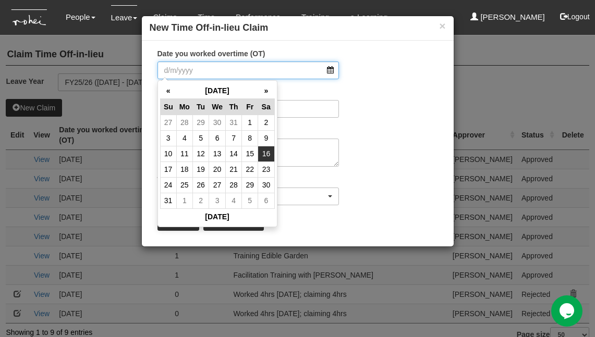 The width and height of the screenshot is (595, 337). I want to click on th: Tu, so click(201, 106).